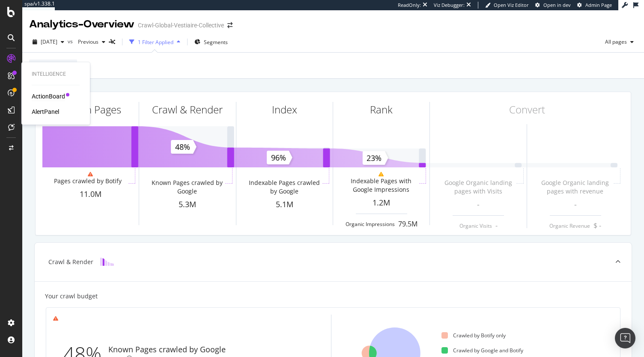  Describe the element at coordinates (482, 350) in the screenshot. I see `div: Crawled by Google and Botify` at that location.